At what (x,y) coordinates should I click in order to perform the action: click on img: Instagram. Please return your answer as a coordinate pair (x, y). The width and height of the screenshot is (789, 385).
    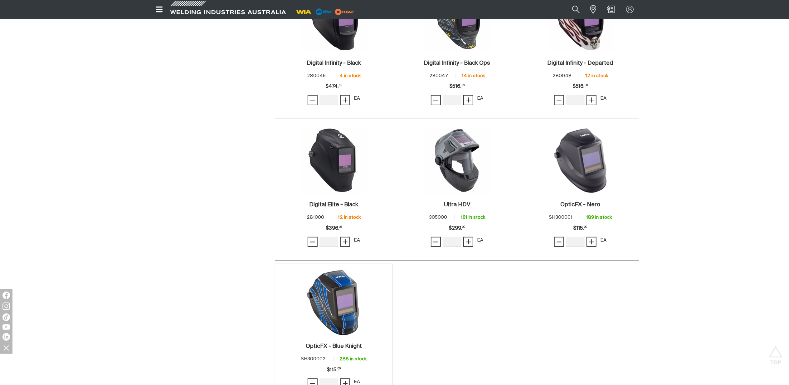
    Looking at the image, I should click on (6, 306).